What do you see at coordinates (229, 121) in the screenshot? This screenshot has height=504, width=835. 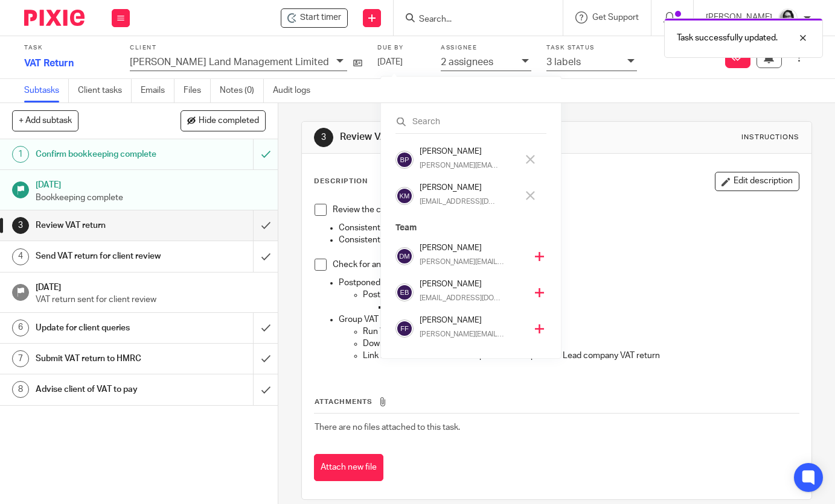 I see `span: Hide completed` at bounding box center [229, 121].